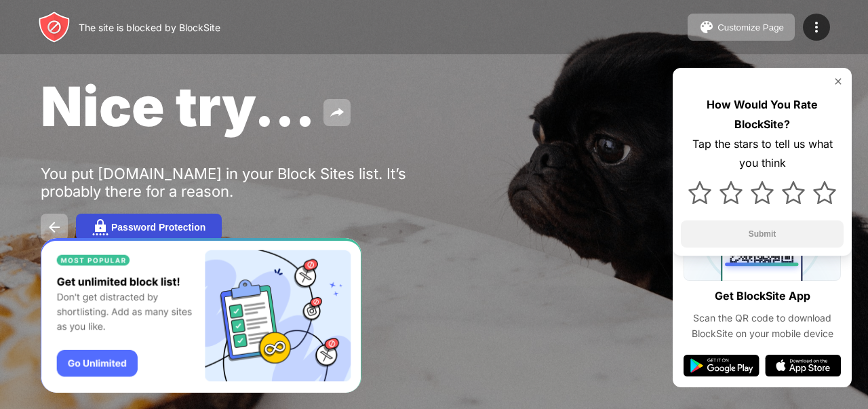 This screenshot has width=868, height=409. I want to click on div: Customize Page, so click(751, 27).